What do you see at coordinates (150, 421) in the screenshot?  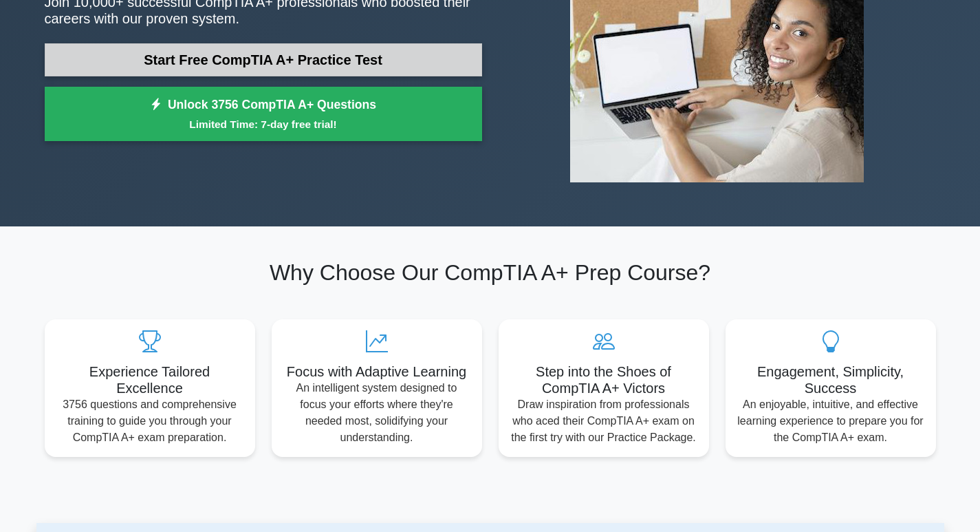 I see `p: 3756 questions and comprehensive training to guide you through your CompTIA A+ exam preparation.` at bounding box center [150, 421].